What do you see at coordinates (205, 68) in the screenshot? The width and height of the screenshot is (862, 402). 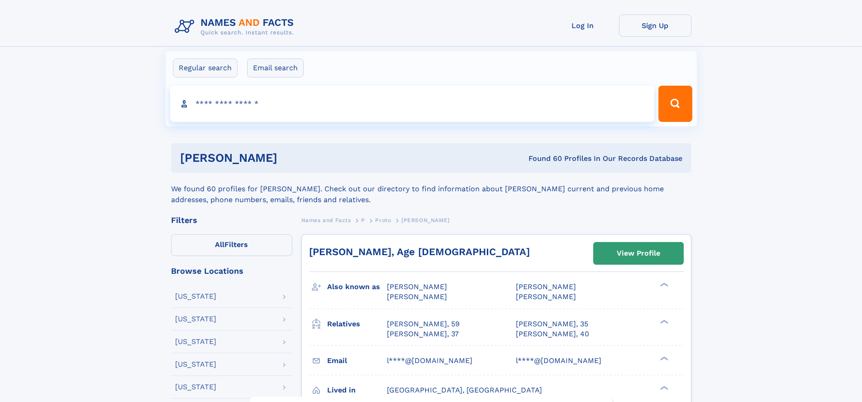 I see `label: Regular search` at bounding box center [205, 68].